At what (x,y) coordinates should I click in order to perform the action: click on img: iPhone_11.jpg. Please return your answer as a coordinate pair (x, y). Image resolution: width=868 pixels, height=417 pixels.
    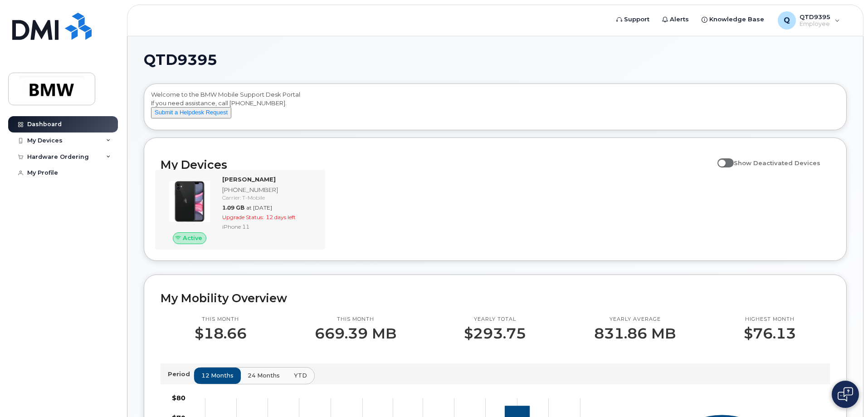
    Looking at the image, I should click on (190, 201).